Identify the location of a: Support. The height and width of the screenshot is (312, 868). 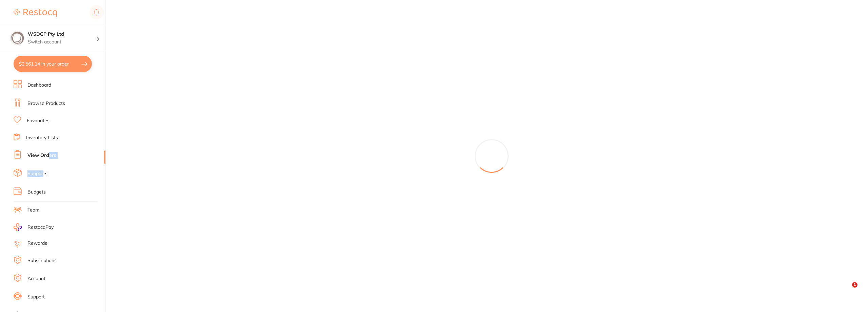
(36, 297).